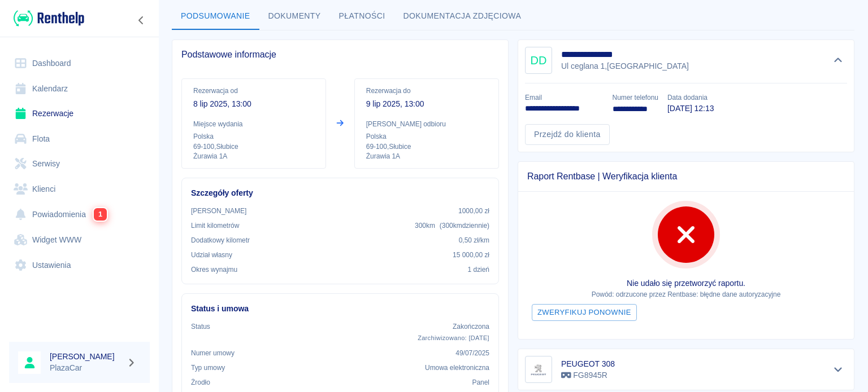  What do you see at coordinates (79, 266) in the screenshot?
I see `a: Ustawienia` at bounding box center [79, 266].